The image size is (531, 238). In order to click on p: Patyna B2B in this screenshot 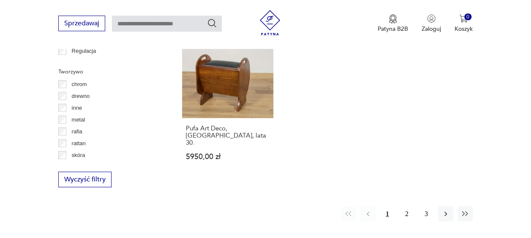, I will do `click(393, 29)`.